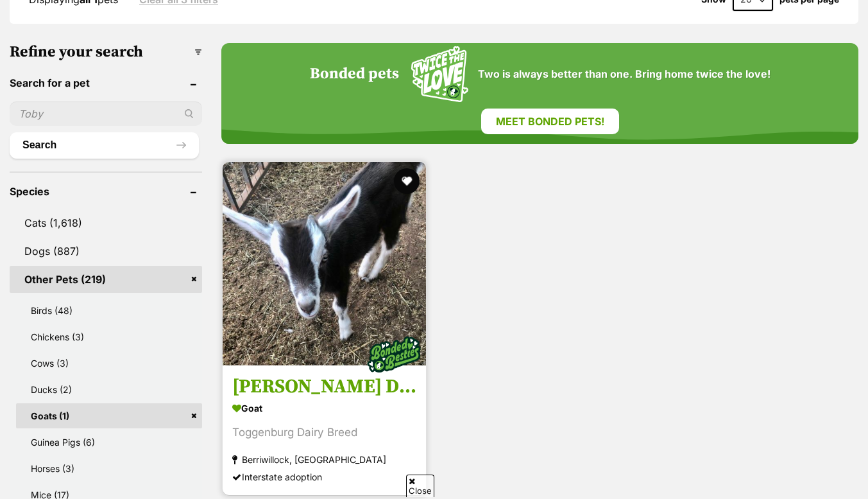 The height and width of the screenshot is (499, 868). What do you see at coordinates (106, 279) in the screenshot?
I see `a: Other Pets (219)` at bounding box center [106, 279].